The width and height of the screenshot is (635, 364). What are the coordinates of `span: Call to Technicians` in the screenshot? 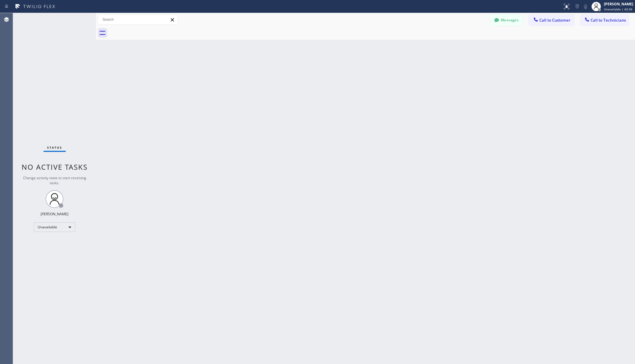 It's located at (608, 20).